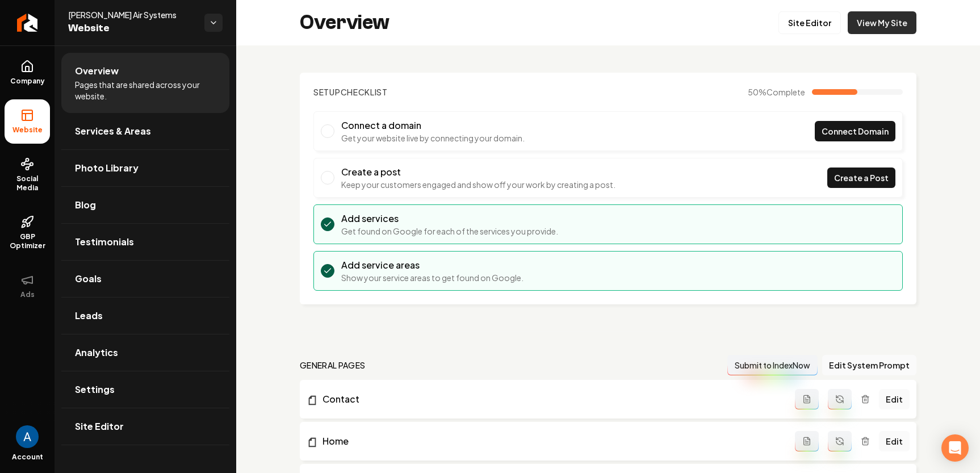  Describe the element at coordinates (145, 352) in the screenshot. I see `a: Analytics` at that location.